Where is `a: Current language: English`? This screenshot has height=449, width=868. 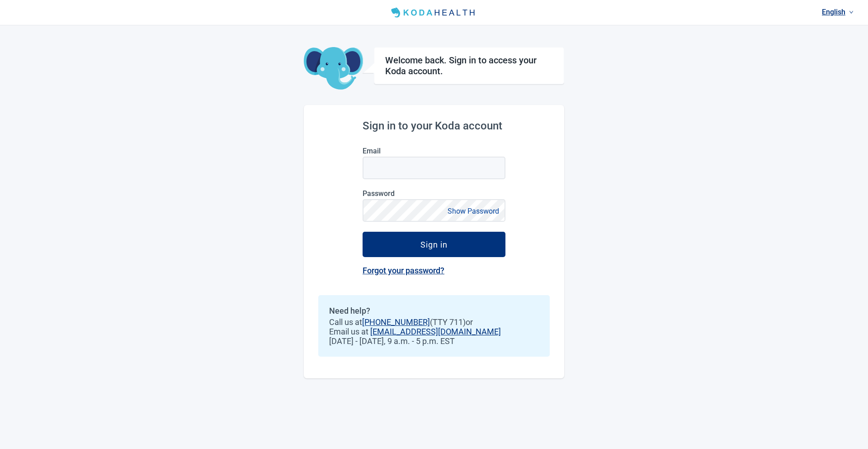 a: Current language: English is located at coordinates (837, 12).